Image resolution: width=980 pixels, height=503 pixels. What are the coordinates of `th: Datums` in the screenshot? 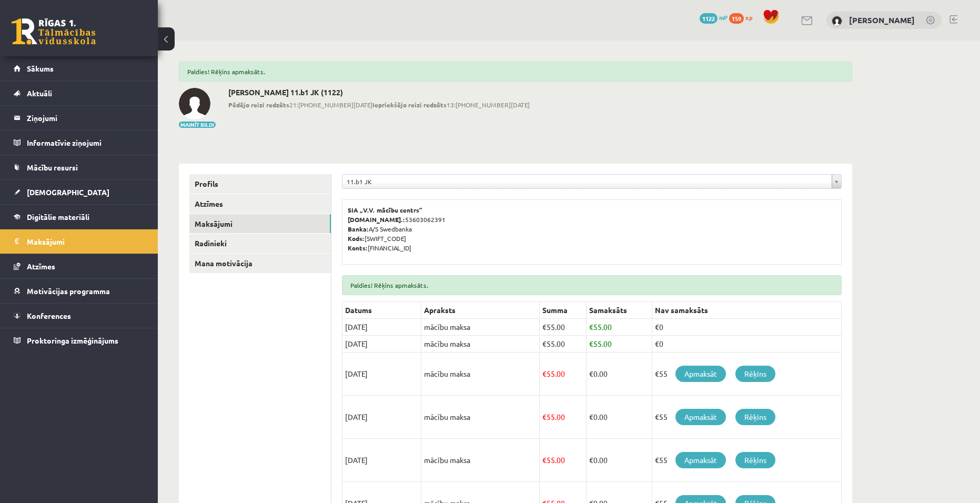 It's located at (382, 310).